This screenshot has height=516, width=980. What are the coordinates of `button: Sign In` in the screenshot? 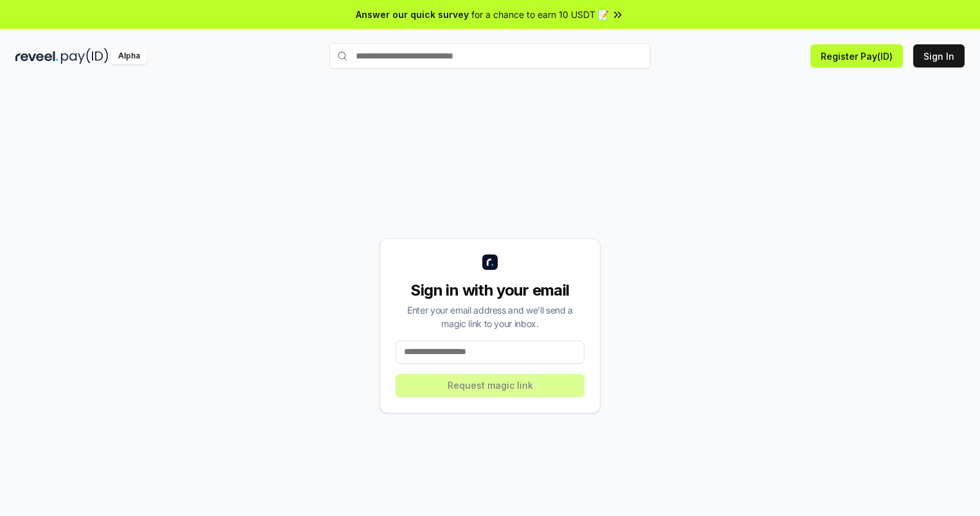 It's located at (939, 56).